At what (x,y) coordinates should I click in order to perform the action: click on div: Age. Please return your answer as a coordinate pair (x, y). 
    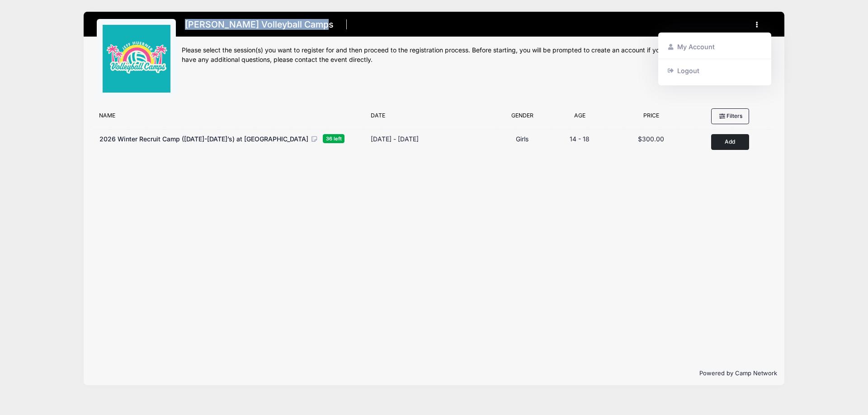
    Looking at the image, I should click on (580, 118).